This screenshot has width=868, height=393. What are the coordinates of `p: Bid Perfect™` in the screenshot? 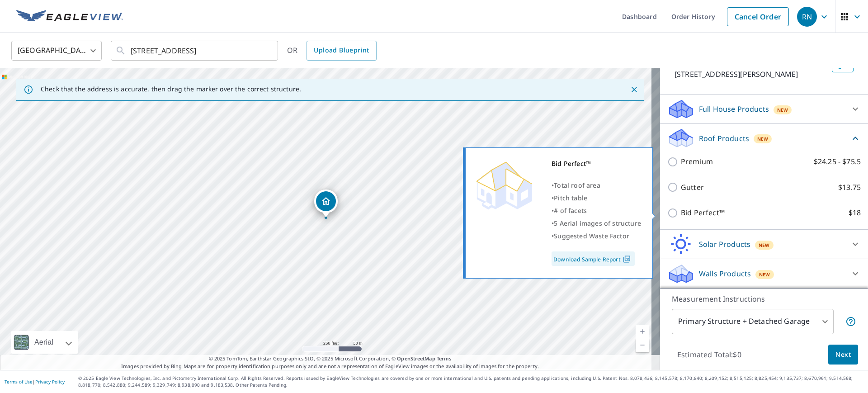 It's located at (702, 212).